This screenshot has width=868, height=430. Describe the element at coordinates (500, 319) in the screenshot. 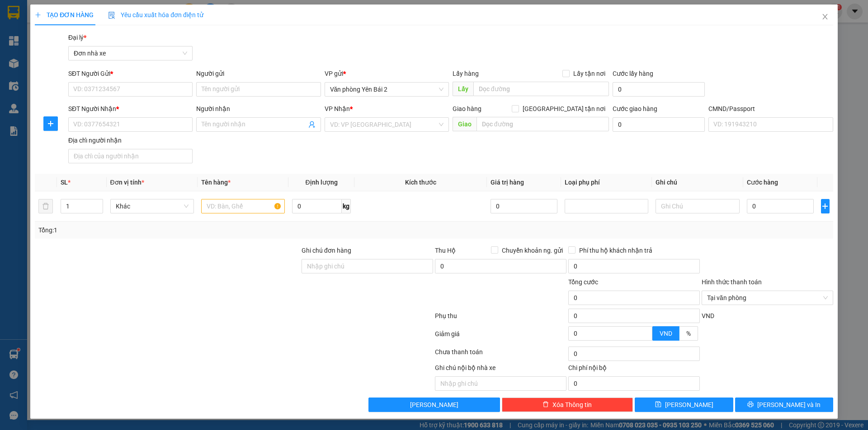

I see `div: Phụ thu` at that location.